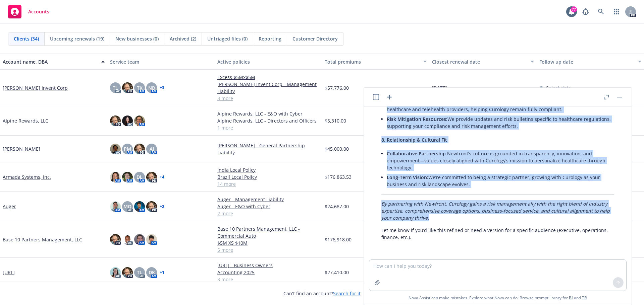  What do you see at coordinates (139, 87) in the screenshot?
I see `span: TK` at bounding box center [139, 87].